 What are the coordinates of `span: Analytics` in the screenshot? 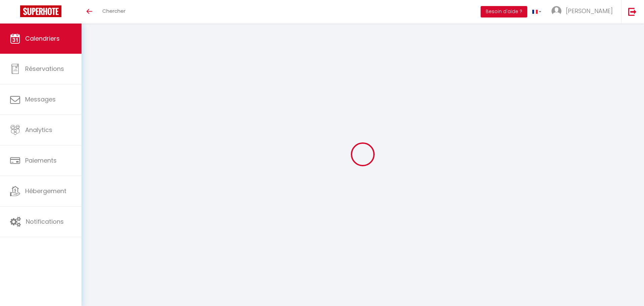 It's located at (39, 130).